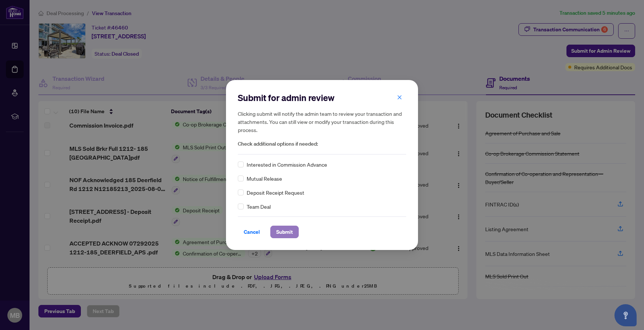 The width and height of the screenshot is (644, 330). I want to click on span: close, so click(400, 97).